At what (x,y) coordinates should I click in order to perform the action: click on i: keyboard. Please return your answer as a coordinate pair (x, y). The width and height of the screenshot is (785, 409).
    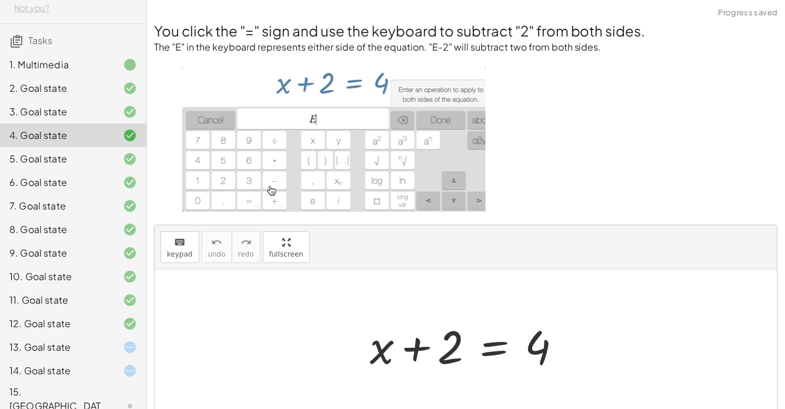
    Looking at the image, I should click on (179, 242).